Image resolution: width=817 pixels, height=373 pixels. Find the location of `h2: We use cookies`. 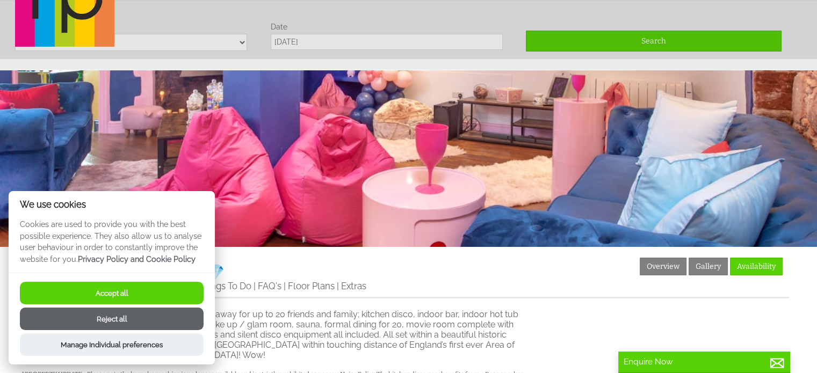

h2: We use cookies is located at coordinates (112, 205).